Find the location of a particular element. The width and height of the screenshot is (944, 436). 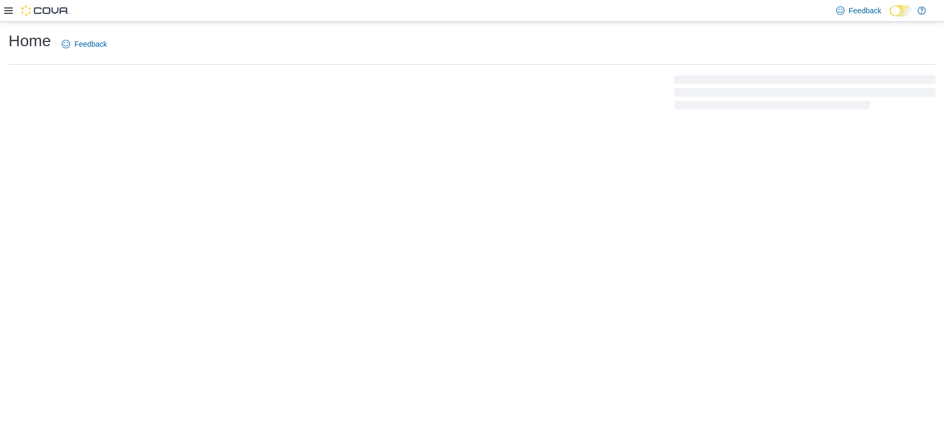

a: Feedback is located at coordinates (84, 44).